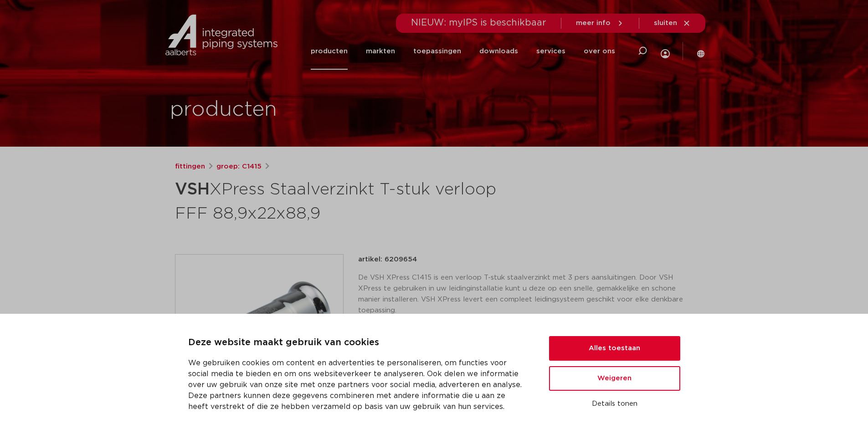 The width and height of the screenshot is (868, 434). What do you see at coordinates (593, 23) in the screenshot?
I see `span: meer info` at bounding box center [593, 23].